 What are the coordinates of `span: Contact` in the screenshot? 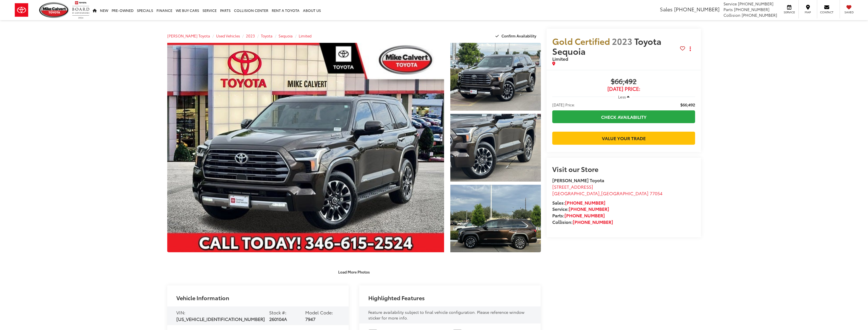 It's located at (827, 12).